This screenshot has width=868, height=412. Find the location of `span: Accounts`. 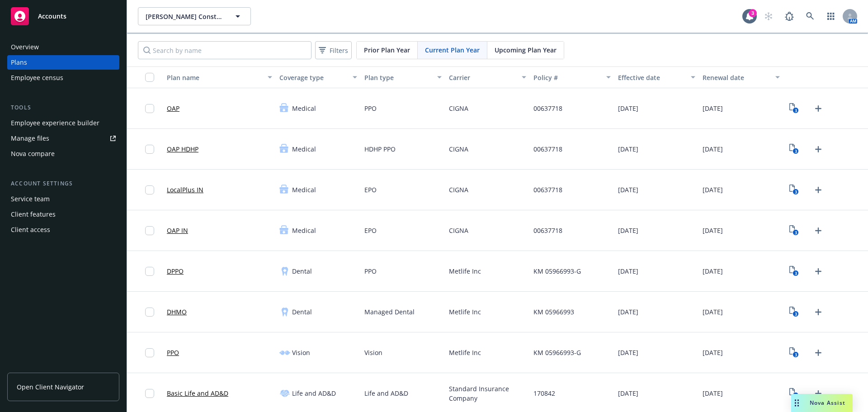

span: Accounts is located at coordinates (52, 16).